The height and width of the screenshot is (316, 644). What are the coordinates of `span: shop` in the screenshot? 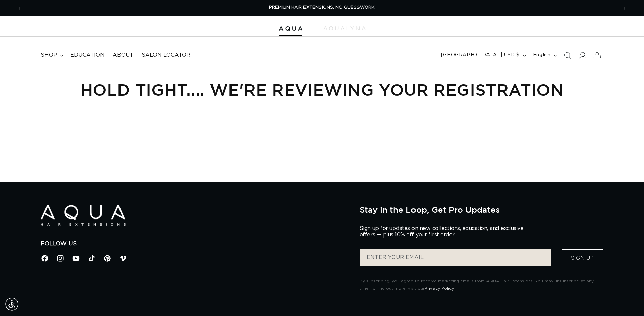 It's located at (49, 55).